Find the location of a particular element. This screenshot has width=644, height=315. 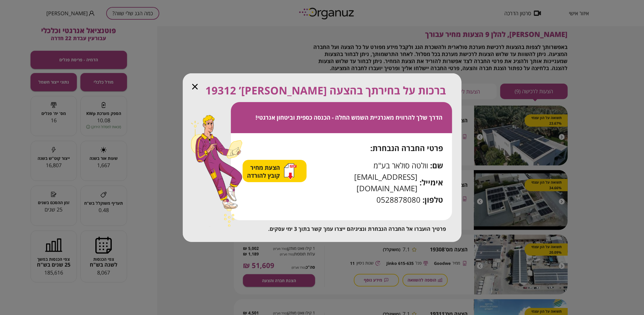

span: אימייל: is located at coordinates (432, 182).